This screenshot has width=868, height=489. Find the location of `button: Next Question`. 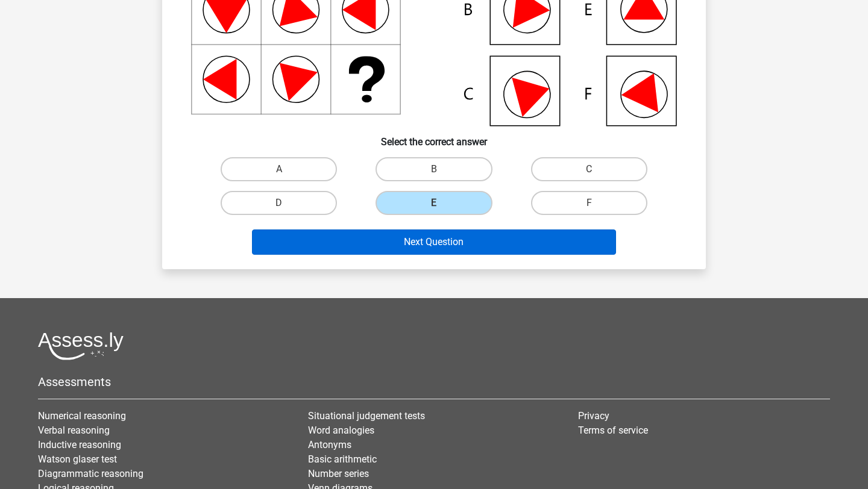

button: Next Question is located at coordinates (434, 242).